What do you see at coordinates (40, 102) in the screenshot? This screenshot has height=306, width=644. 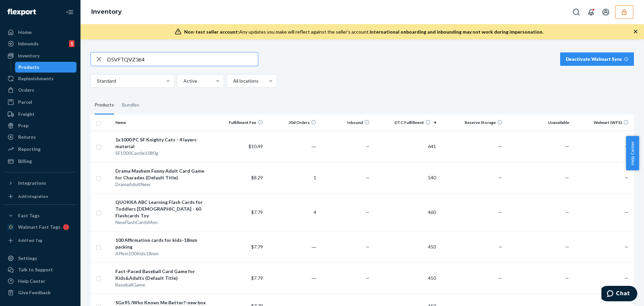 I see `a: Parcel` at bounding box center [40, 102].